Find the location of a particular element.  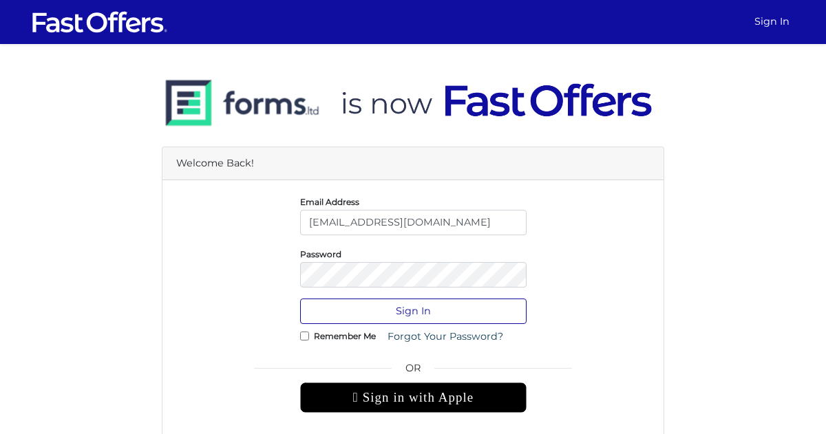

input: E-Mail is located at coordinates (413, 222).